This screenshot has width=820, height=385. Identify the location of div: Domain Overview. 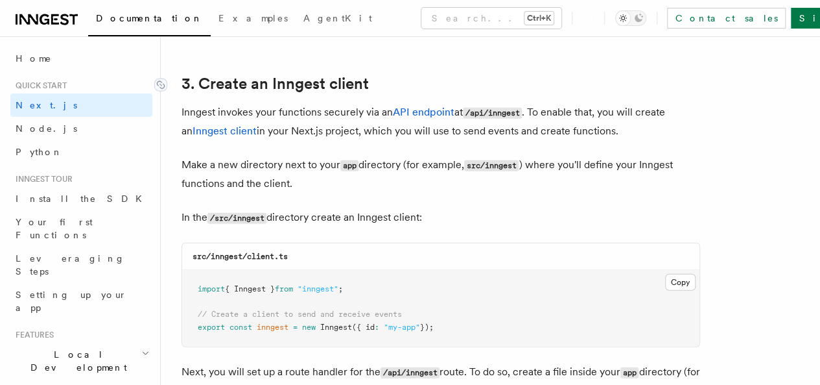
(82, 80).